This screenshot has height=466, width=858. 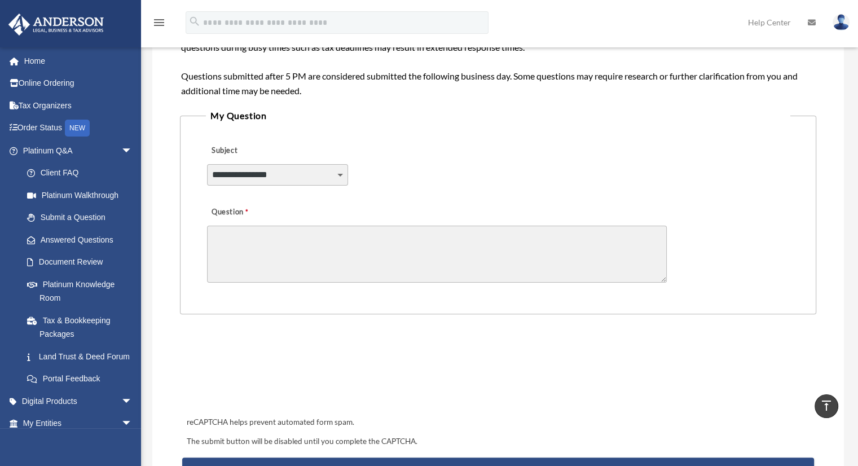 What do you see at coordinates (250, 213) in the screenshot?
I see `label: Question` at bounding box center [250, 213].